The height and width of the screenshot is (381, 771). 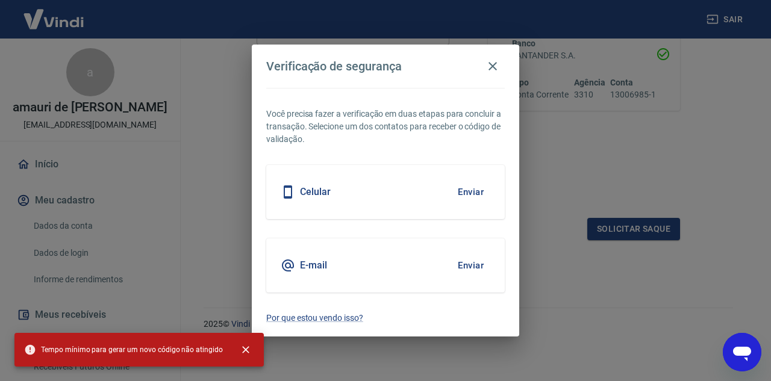 What do you see at coordinates (123, 350) in the screenshot?
I see `span: Tempo mínimo para gerar um novo código não atingido` at bounding box center [123, 350].